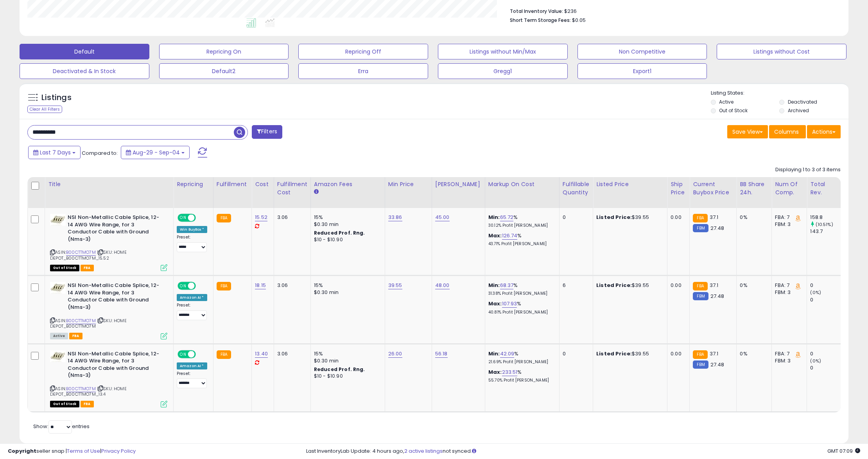  Describe the element at coordinates (363, 51) in the screenshot. I see `button: Repricing Off` at that location.